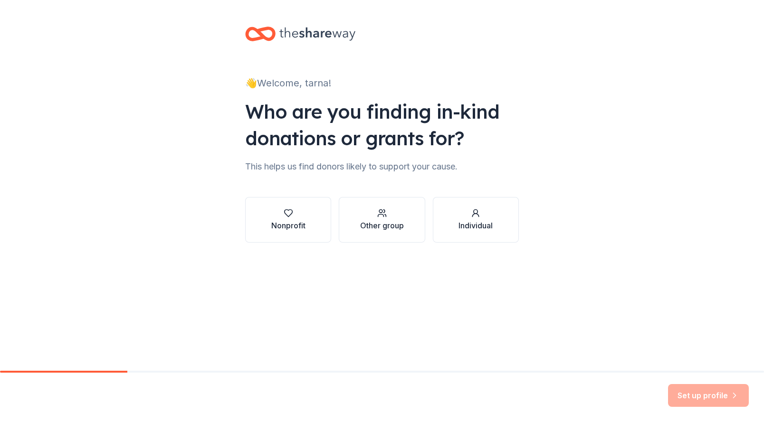  I want to click on button: Nonprofit, so click(288, 220).